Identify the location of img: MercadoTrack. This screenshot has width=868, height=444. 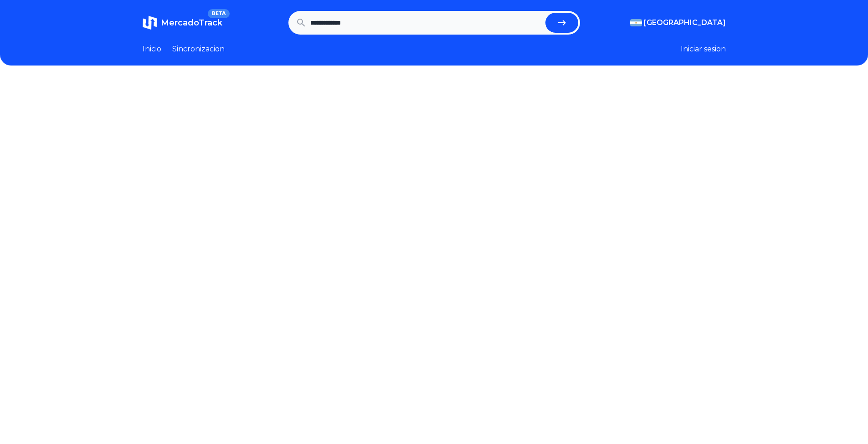
(149, 23).